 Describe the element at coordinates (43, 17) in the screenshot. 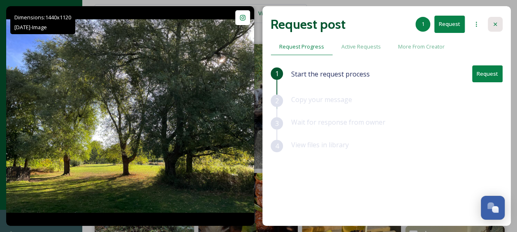

I see `span: Dimensions: 1440 x 1120` at that location.